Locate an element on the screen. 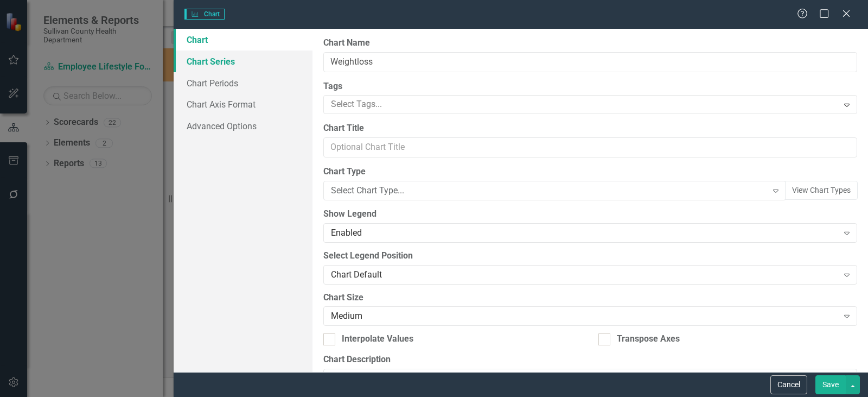  label: Chart Name is located at coordinates (590, 43).